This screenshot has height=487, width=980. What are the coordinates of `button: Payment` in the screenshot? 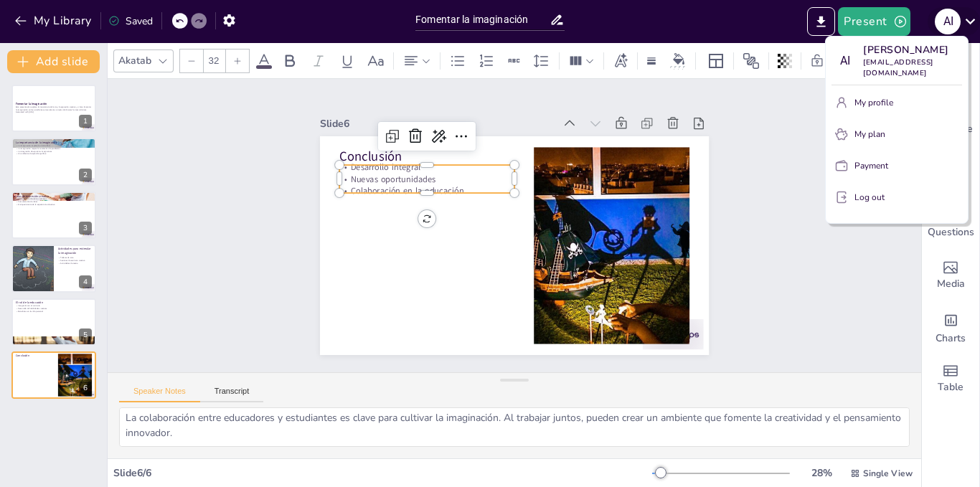 It's located at (897, 166).